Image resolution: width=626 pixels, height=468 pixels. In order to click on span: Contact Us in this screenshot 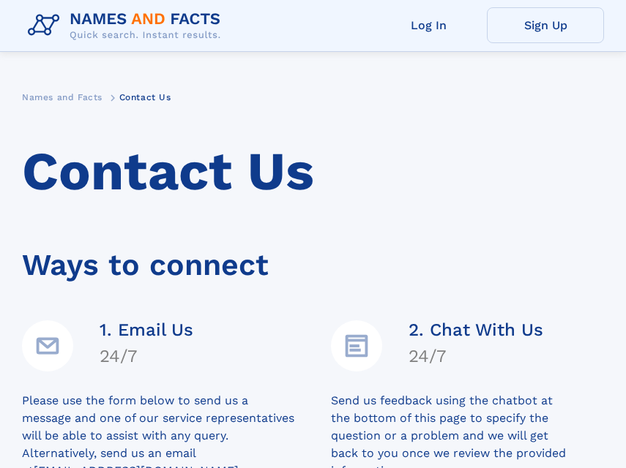, I will do `click(145, 97)`.